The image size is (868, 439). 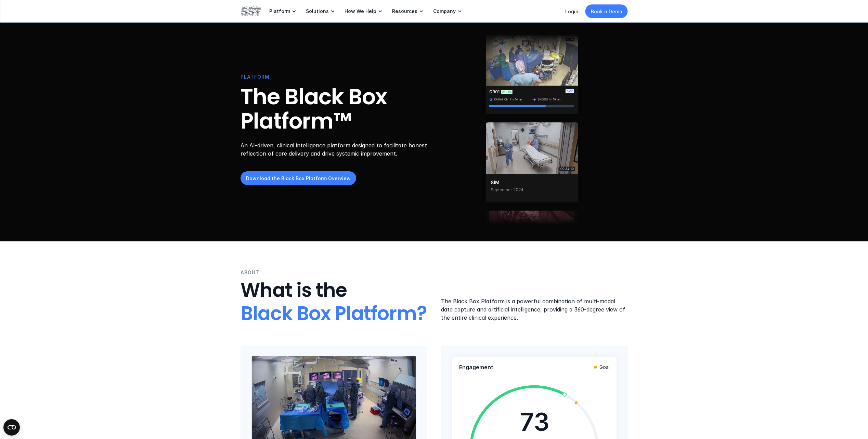 What do you see at coordinates (337, 109) in the screenshot?
I see `h1: The Black Box Platform™` at bounding box center [337, 109].